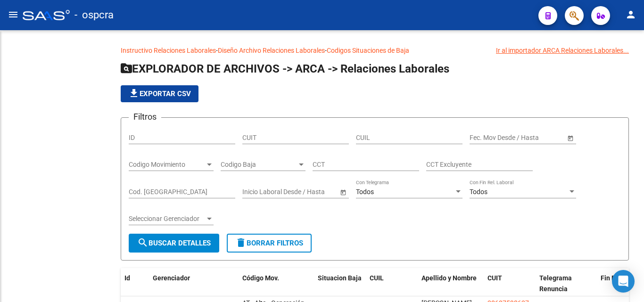 This screenshot has height=302, width=644. I want to click on mat-icon: person, so click(631, 15).